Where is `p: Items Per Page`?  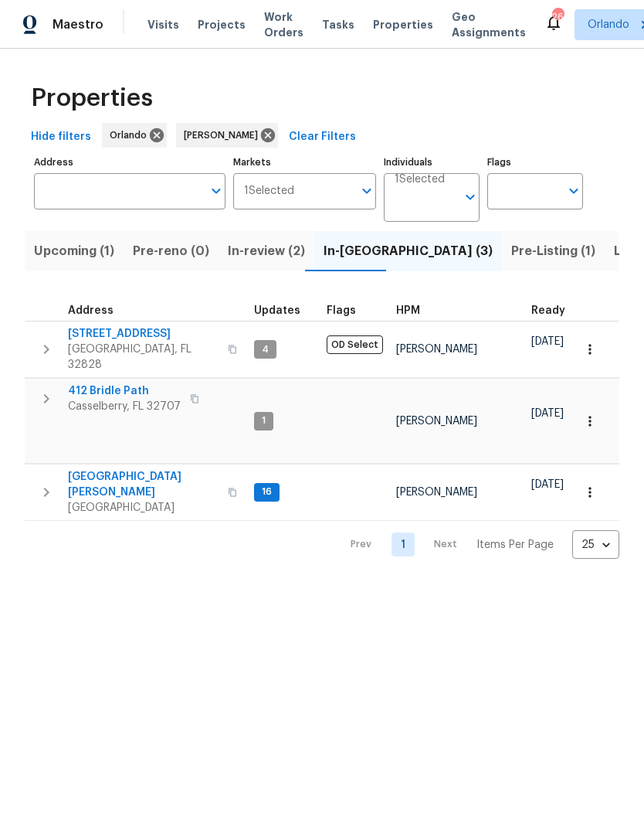
p: Items Per Page is located at coordinates (515, 545).